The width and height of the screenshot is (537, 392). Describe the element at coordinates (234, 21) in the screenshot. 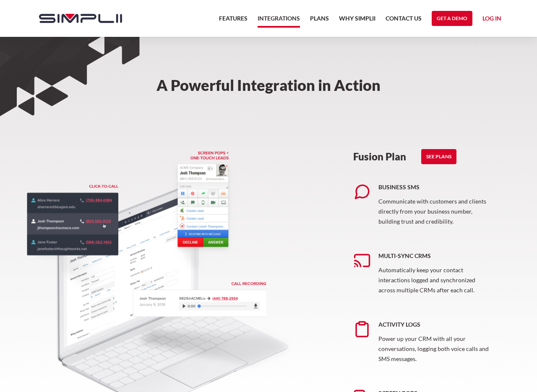

I see `a: Features` at that location.